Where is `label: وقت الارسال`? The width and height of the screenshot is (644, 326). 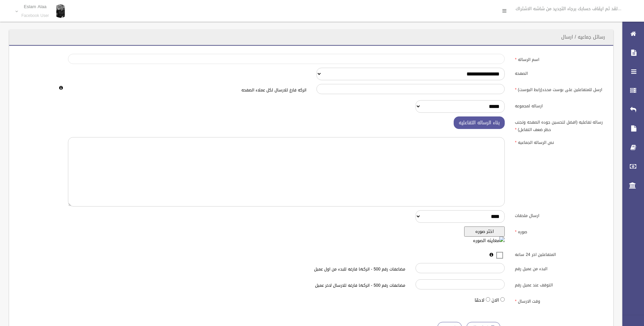
label: وقت الارسال is located at coordinates (560, 301).